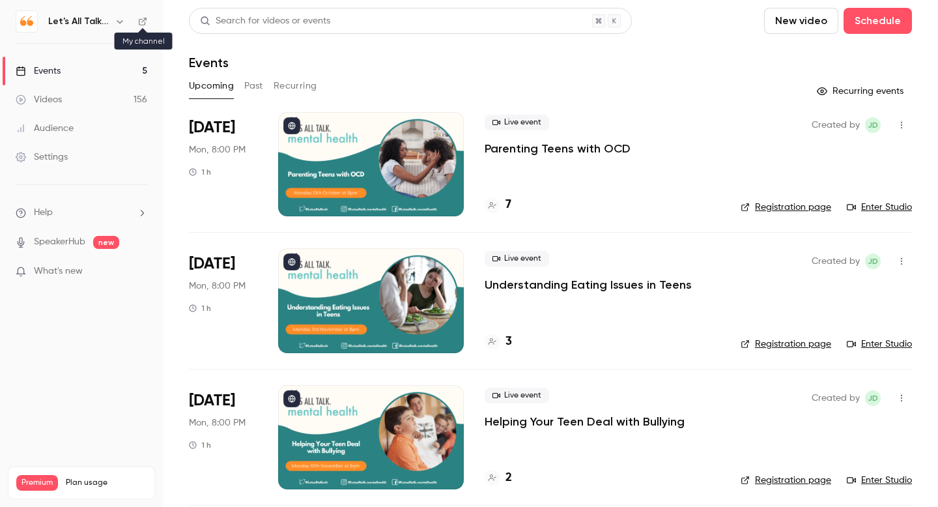 This screenshot has height=507, width=938. Describe the element at coordinates (265, 21) in the screenshot. I see `div: Search for videos or events` at that location.